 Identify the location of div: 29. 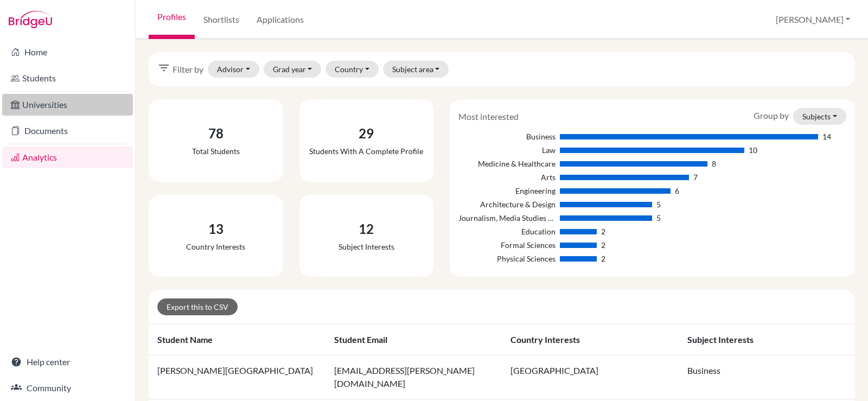
(366, 133).